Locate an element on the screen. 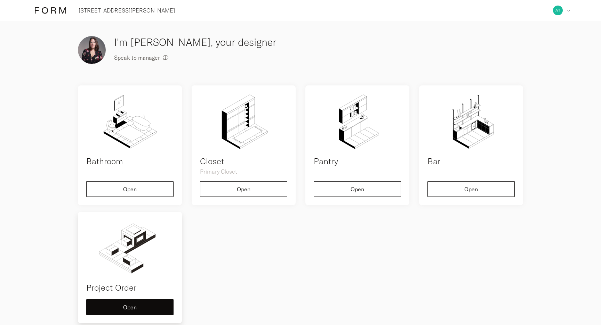  p: Primary Closet is located at coordinates (243, 172).